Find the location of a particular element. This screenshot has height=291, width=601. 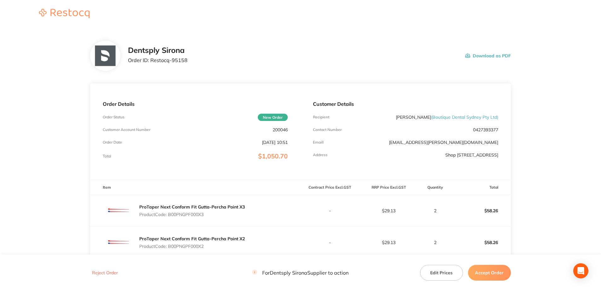

h2: Dentsply Sirona is located at coordinates (158, 50).